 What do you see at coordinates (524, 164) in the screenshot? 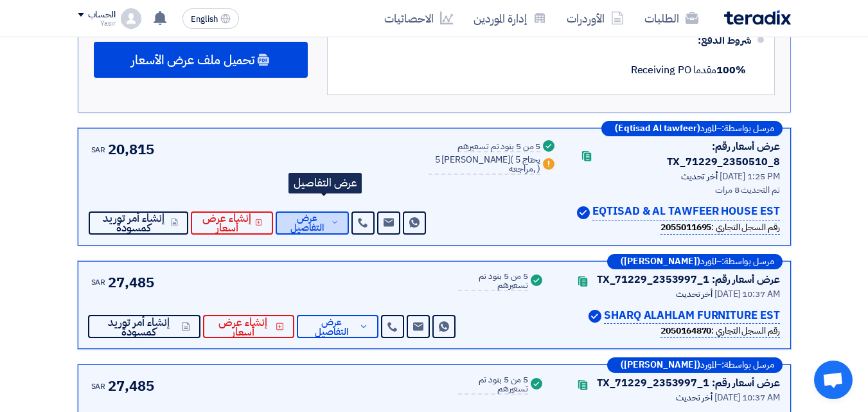
I see `span: 5 يحتاج مراجعه,` at bounding box center [524, 164].